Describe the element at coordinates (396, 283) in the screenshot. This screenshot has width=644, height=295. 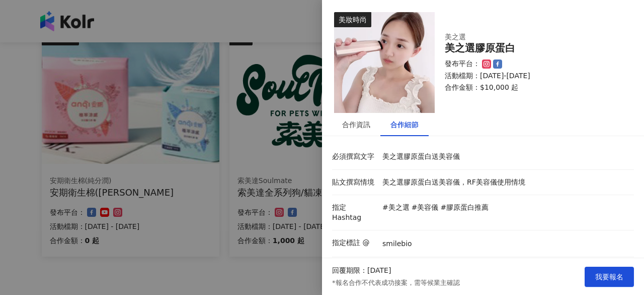
I see `p: *報名合作不代表成功接案，需等候業主確認` at that location.